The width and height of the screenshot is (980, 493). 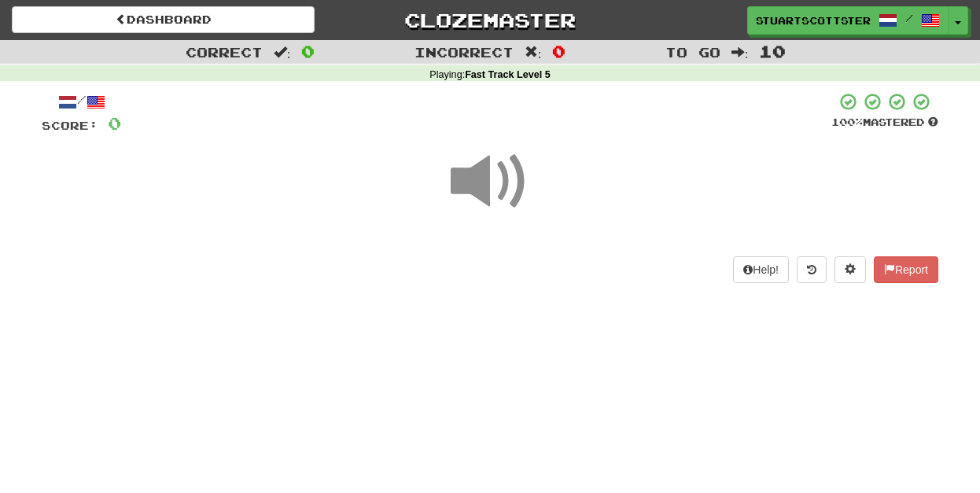 What do you see at coordinates (885, 122) in the screenshot?
I see `div: Mastered` at bounding box center [885, 122].